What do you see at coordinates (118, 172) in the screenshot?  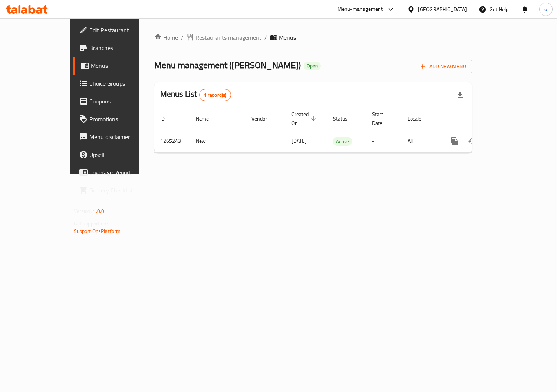 I see `a: Coverage Report` at bounding box center [118, 172].